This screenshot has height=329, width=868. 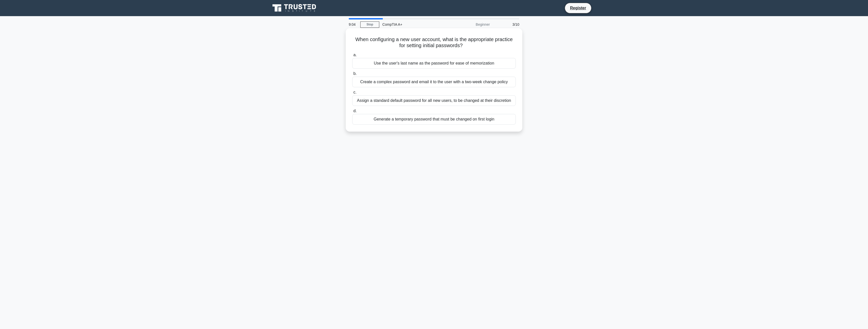 I want to click on div: Generate a temporary password that must be changed on first login, so click(x=434, y=120).